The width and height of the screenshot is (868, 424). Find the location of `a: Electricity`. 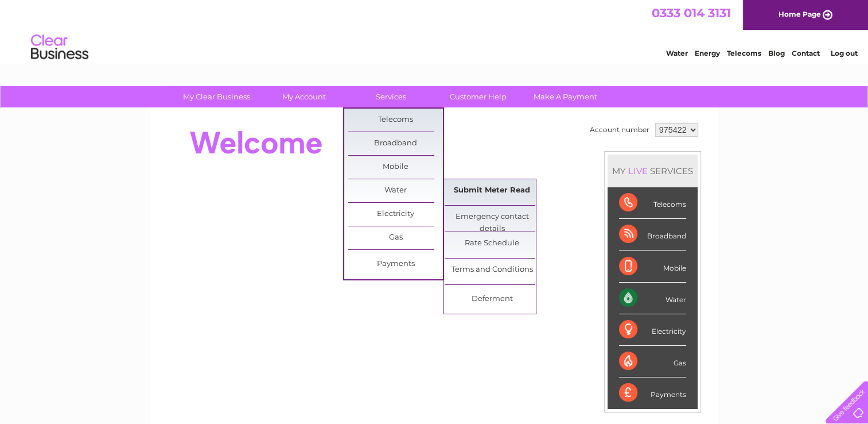

a: Electricity is located at coordinates (396, 214).